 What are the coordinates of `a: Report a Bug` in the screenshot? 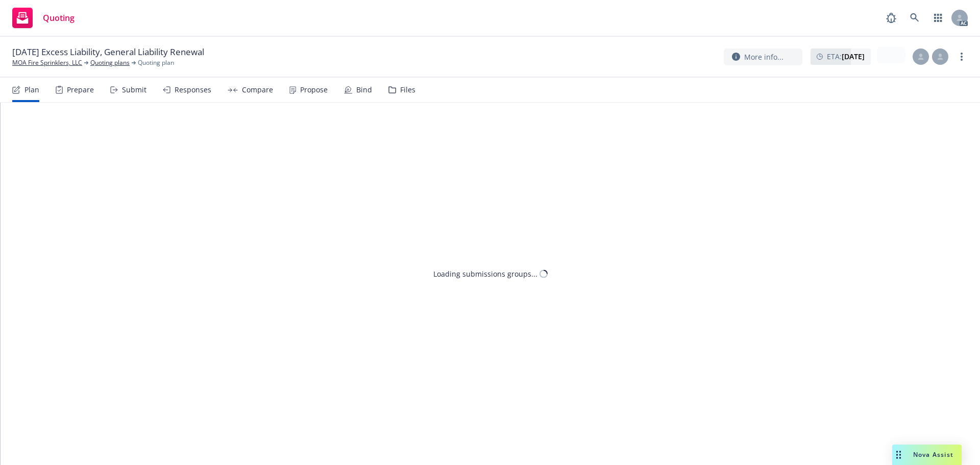 It's located at (891, 18).